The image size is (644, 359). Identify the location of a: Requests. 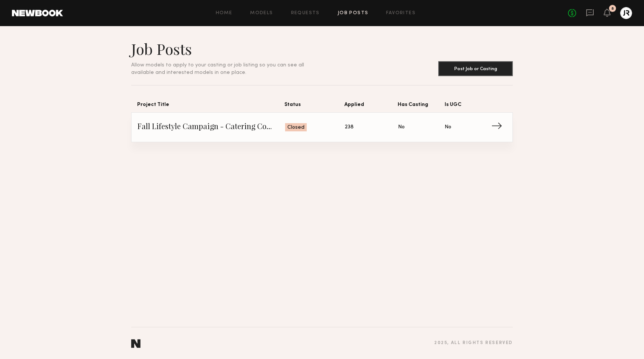
(305, 13).